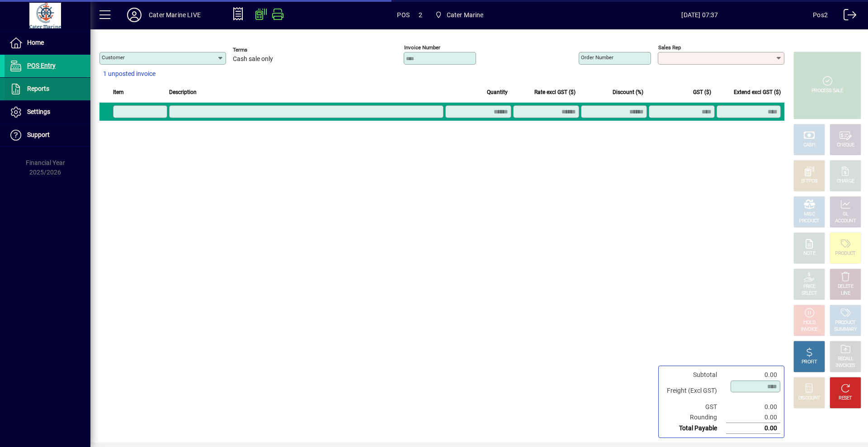  I want to click on td: GST, so click(694, 407).